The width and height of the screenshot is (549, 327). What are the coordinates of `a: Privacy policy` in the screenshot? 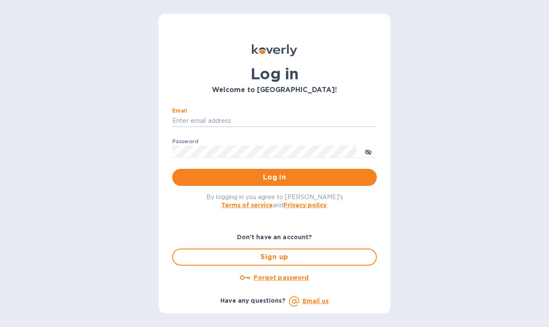 It's located at (304, 205).